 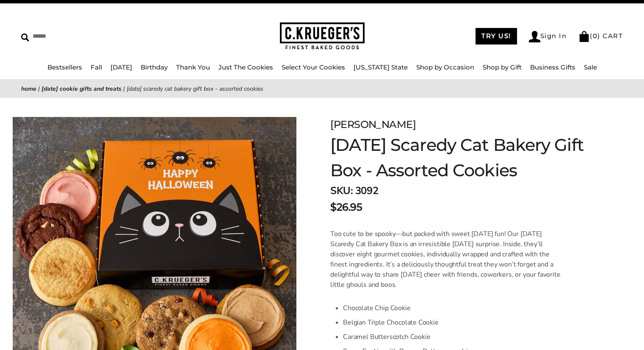 What do you see at coordinates (590, 67) in the screenshot?
I see `a: Sale` at bounding box center [590, 67].